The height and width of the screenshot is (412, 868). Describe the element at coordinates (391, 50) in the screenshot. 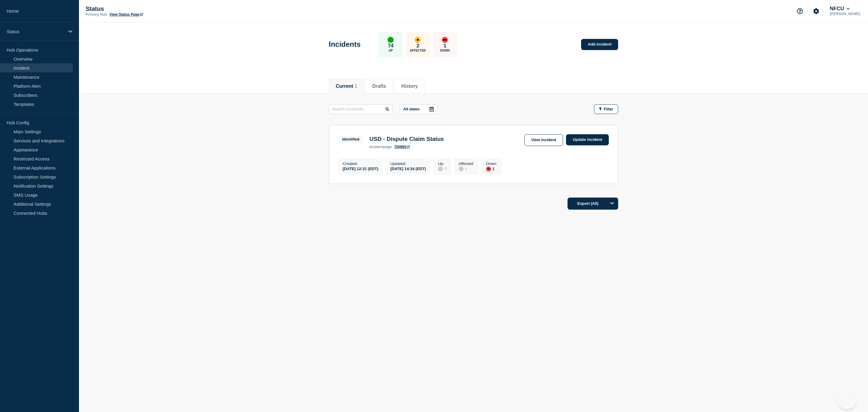

I see `p: Up` at that location.